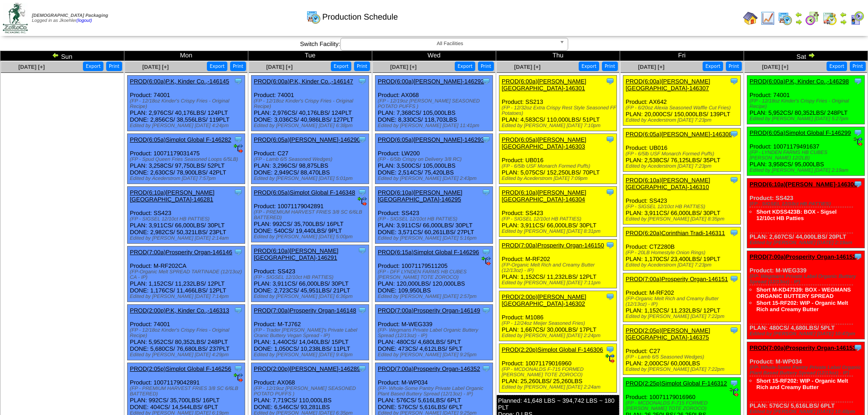 The image size is (868, 415). What do you see at coordinates (683, 301) in the screenshot?
I see `div: (FP-Organic Melt Rich and Creamy Butter (12/13oz) - IP)` at bounding box center [683, 301].